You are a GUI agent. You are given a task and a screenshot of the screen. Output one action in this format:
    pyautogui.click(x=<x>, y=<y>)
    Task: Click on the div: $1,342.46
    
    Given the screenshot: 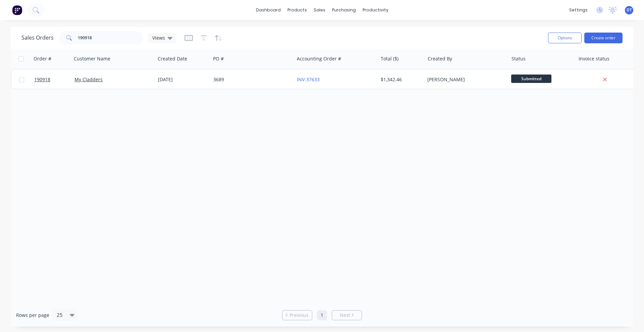 What is the action you would take?
    pyautogui.click(x=400, y=80)
    